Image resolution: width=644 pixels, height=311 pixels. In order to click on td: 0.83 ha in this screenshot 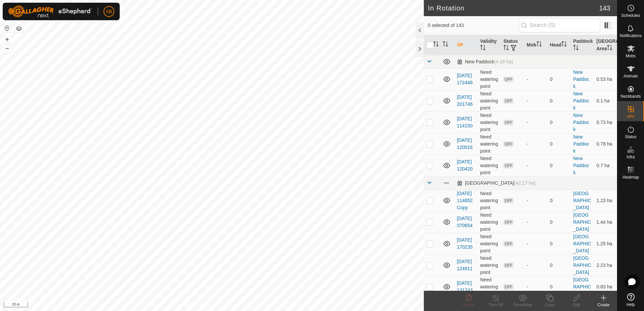, I will do `click(605, 287)`.